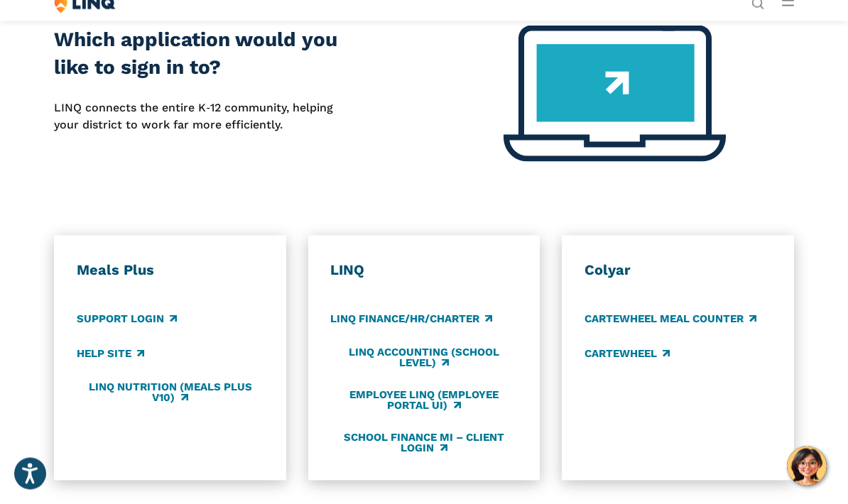 The width and height of the screenshot is (848, 504). I want to click on button: Hello, have a question? Let’s chat., so click(807, 467).